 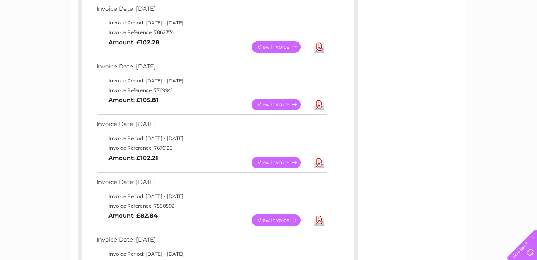 What do you see at coordinates (414, 9) in the screenshot?
I see `span: 0333 014 3131` at bounding box center [414, 9].